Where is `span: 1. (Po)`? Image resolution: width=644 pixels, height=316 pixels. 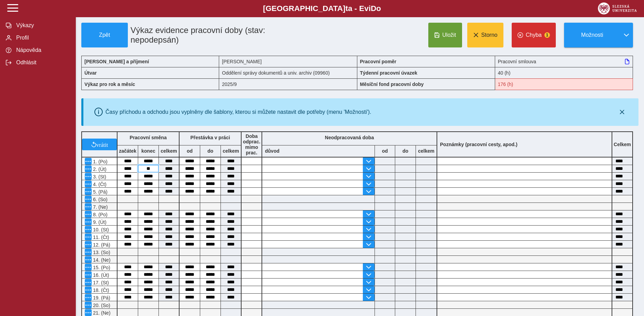 span: 1. (Po) is located at coordinates (100, 162).